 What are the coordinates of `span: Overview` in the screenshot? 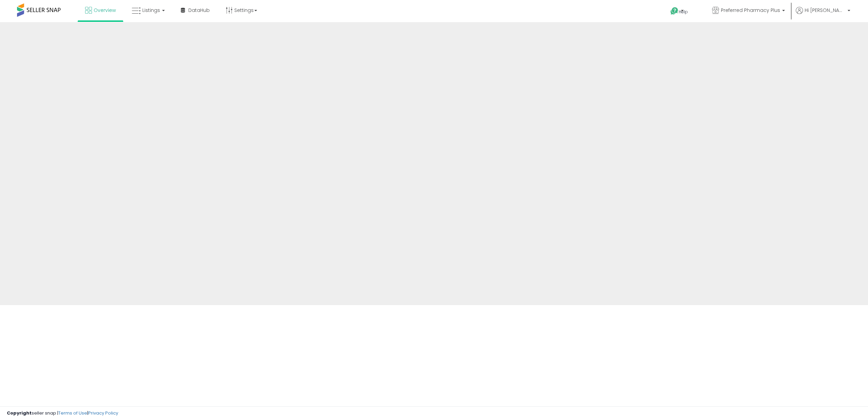 It's located at (105, 10).